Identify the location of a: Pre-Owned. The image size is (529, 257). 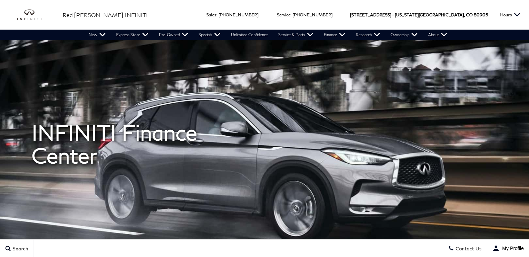
(174, 35).